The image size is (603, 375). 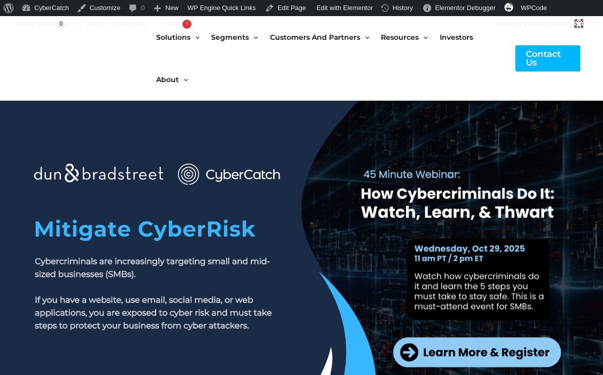 What do you see at coordinates (457, 37) in the screenshot?
I see `span: Investors` at bounding box center [457, 37].